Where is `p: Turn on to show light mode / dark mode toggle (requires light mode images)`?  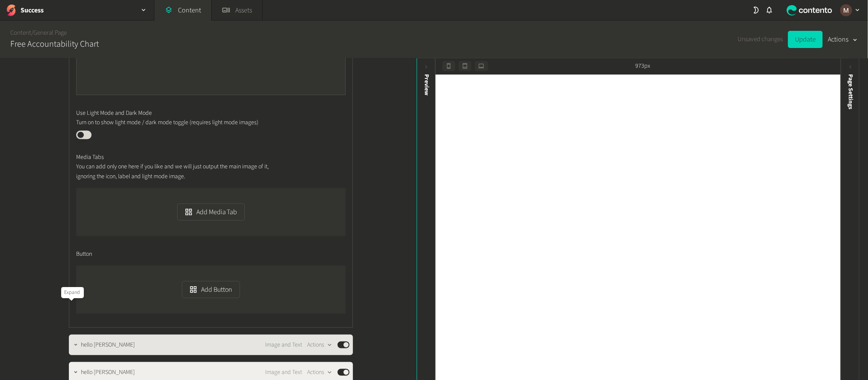
p: Turn on to show light mode / dark mode toggle (requires light mode images) is located at coordinates (173, 123).